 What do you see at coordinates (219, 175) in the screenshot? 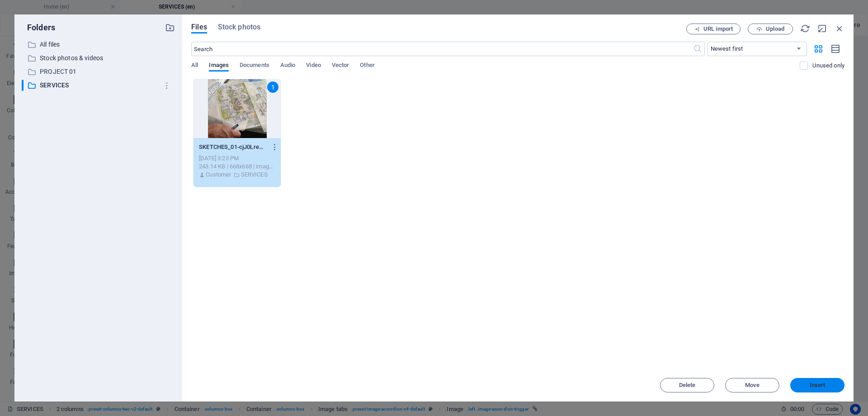
I see `p: Customer` at bounding box center [219, 175].